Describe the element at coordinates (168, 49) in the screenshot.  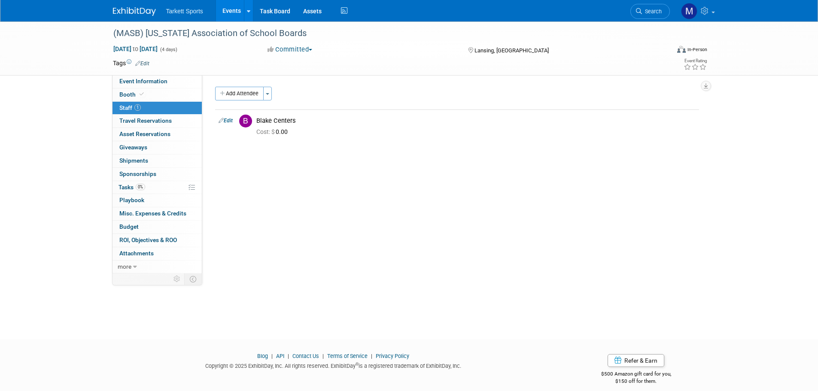
I see `span: (4 days)` at that location.